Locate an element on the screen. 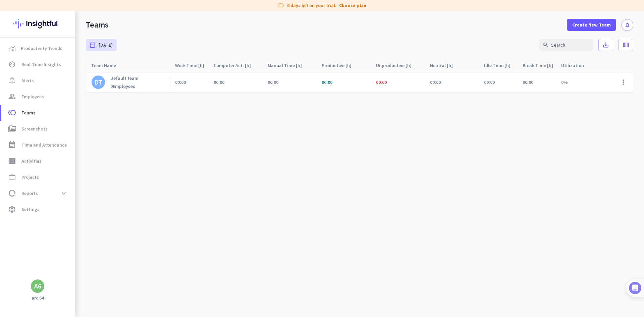 This screenshot has height=317, width=644. button: save_alt is located at coordinates (605, 45).